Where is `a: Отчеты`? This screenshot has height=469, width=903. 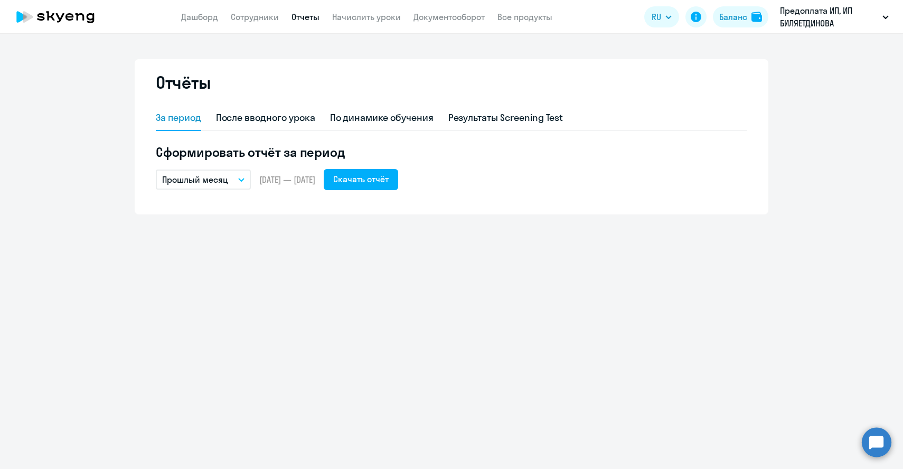 a: Отчеты is located at coordinates (305, 17).